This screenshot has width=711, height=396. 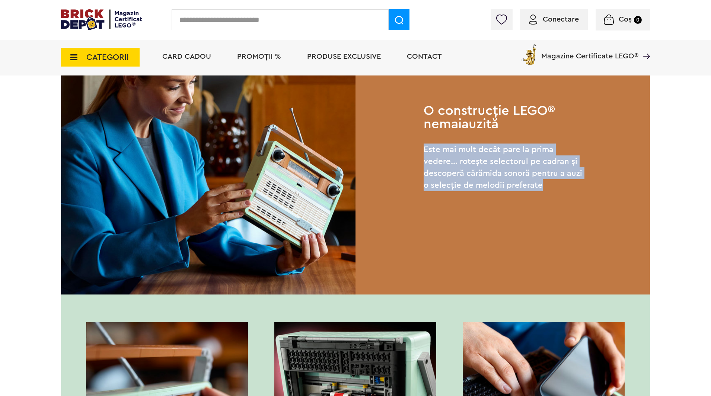 I want to click on p: Este mai mult decât pare la prima vedere... rotește selectorul pe cadran și descoperă cărămida so..., so click(x=503, y=167).